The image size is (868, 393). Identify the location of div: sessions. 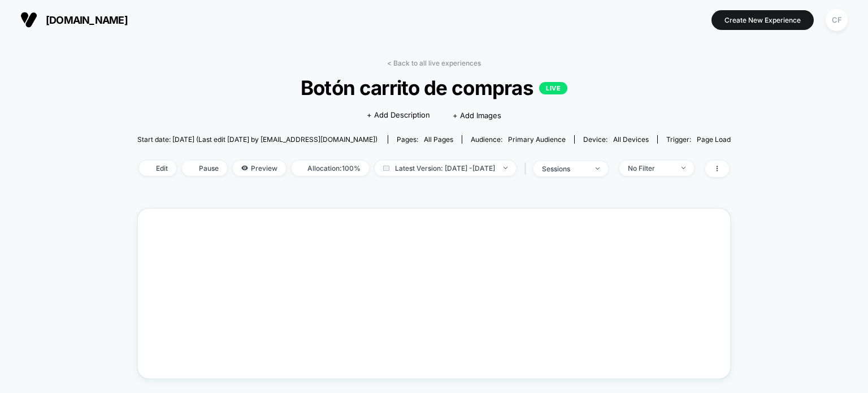
(564, 168).